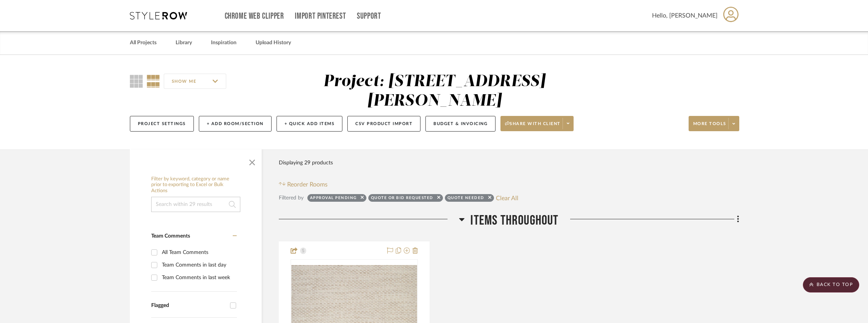 The width and height of the screenshot is (868, 323). I want to click on a: Inspiration, so click(224, 42).